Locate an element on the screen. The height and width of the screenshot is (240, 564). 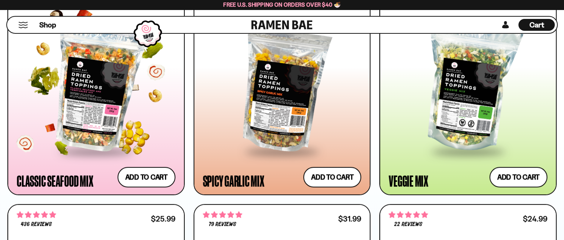
div: Classic Seafood Mix is located at coordinates (55, 180).